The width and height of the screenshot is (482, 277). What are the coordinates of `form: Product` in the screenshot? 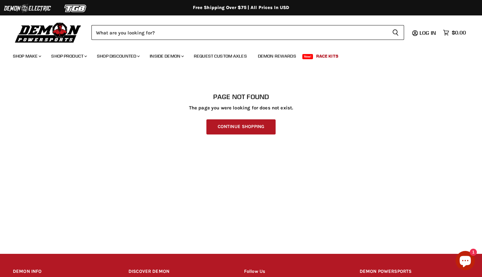 It's located at (248, 33).